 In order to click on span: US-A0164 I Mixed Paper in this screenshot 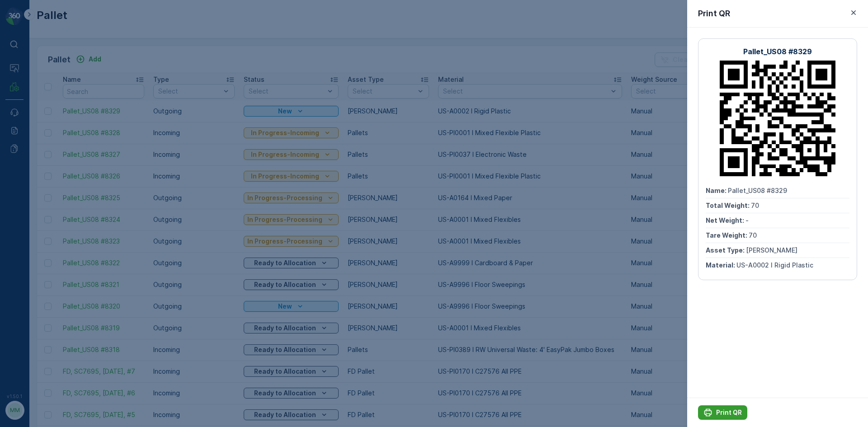, I will do `click(77, 226)`.